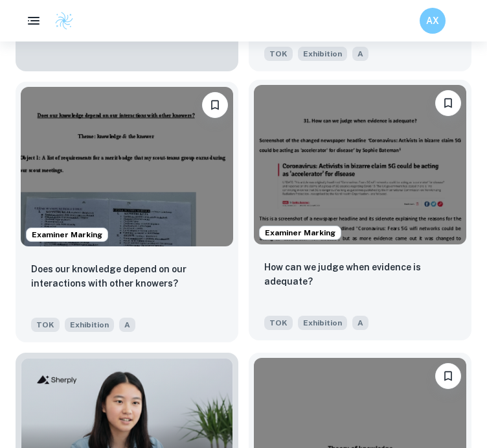  I want to click on a: Clastify logo, so click(60, 21).